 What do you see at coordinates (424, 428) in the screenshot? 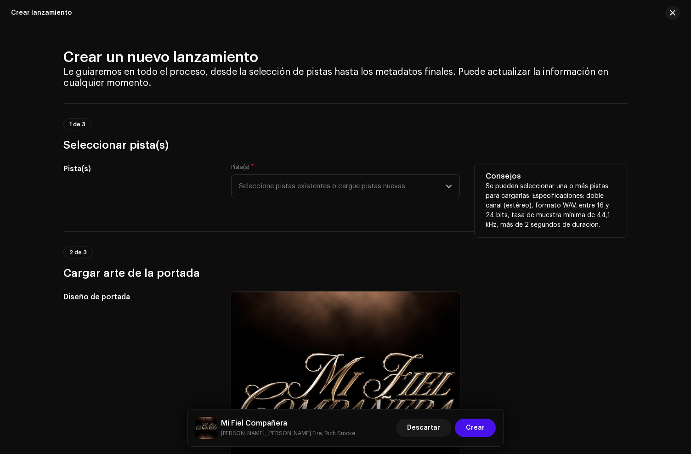
I see `button: Descartar` at bounding box center [424, 428].